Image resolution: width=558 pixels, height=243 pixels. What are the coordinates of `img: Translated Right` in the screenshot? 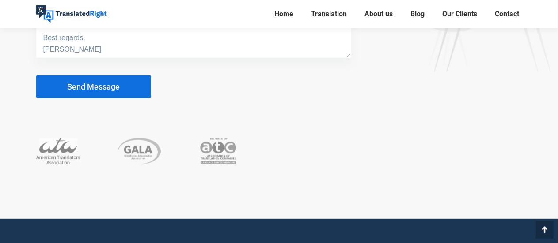 It's located at (72, 14).